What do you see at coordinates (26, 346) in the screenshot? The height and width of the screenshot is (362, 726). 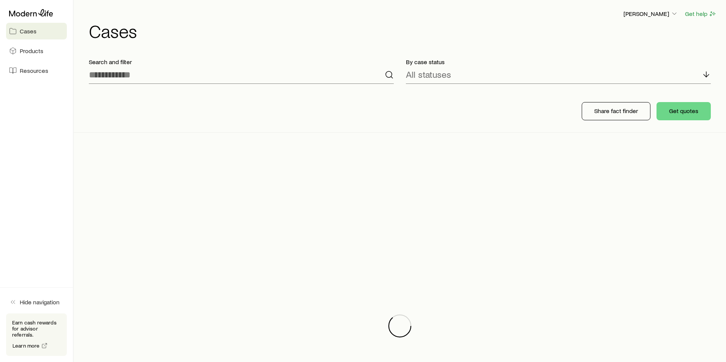 I see `span: Learn more` at bounding box center [26, 346].